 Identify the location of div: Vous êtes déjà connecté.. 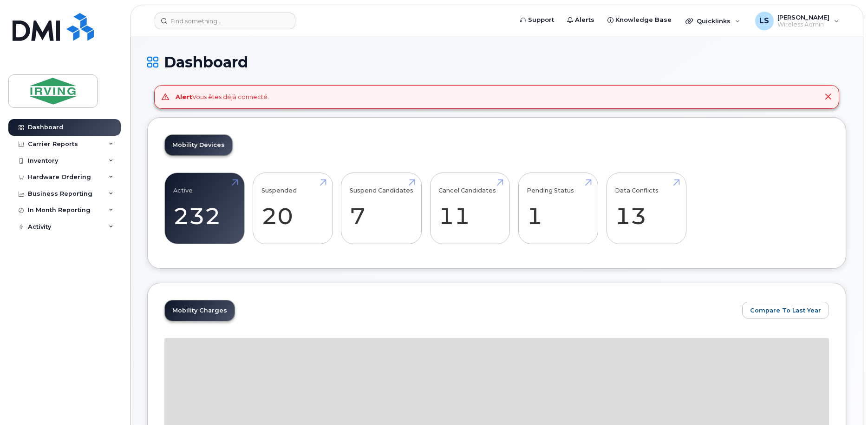
(222, 97).